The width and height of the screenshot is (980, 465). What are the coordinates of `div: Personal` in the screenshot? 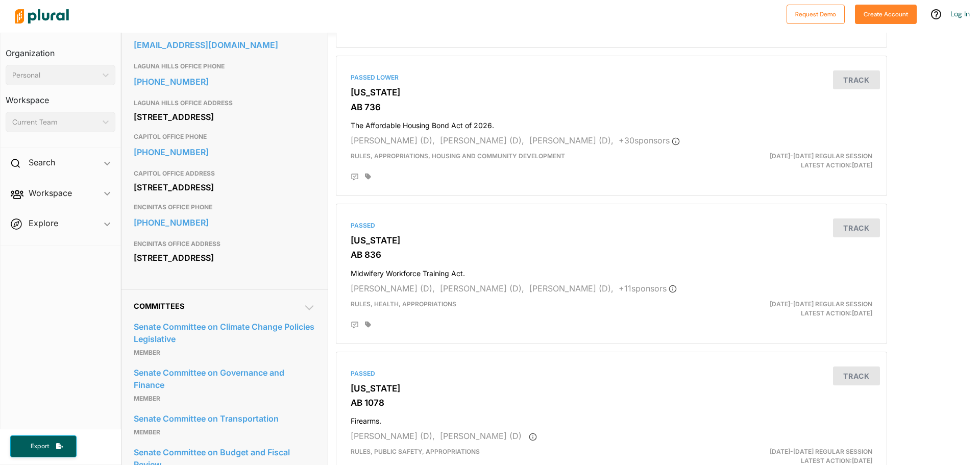 It's located at (55, 75).